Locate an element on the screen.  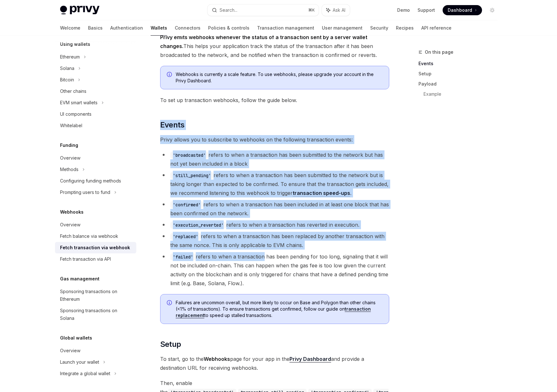
div: Solana is located at coordinates (67, 69).